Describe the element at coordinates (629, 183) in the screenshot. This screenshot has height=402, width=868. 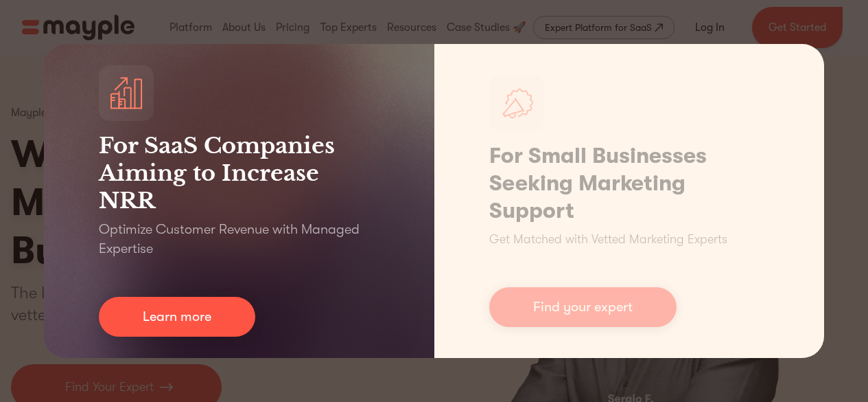
I see `h1: For Small Businesses Seeking Marketing Support` at that location.